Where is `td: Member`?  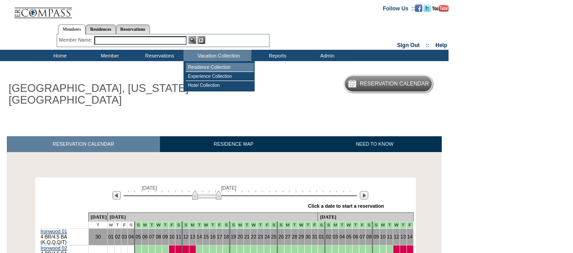 td: Member is located at coordinates (109, 55).